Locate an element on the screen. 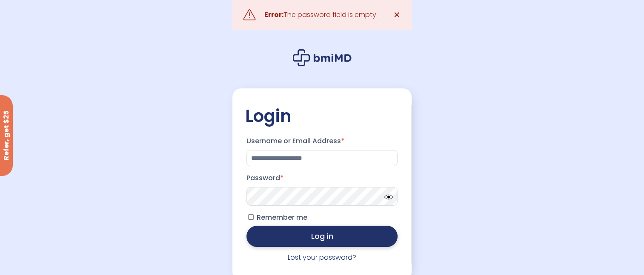 This screenshot has height=275, width=644. strong: Error: is located at coordinates (274, 15).